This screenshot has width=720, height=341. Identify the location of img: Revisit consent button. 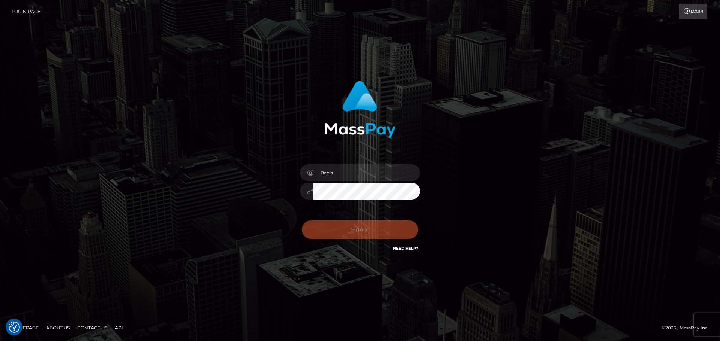
(14, 328).